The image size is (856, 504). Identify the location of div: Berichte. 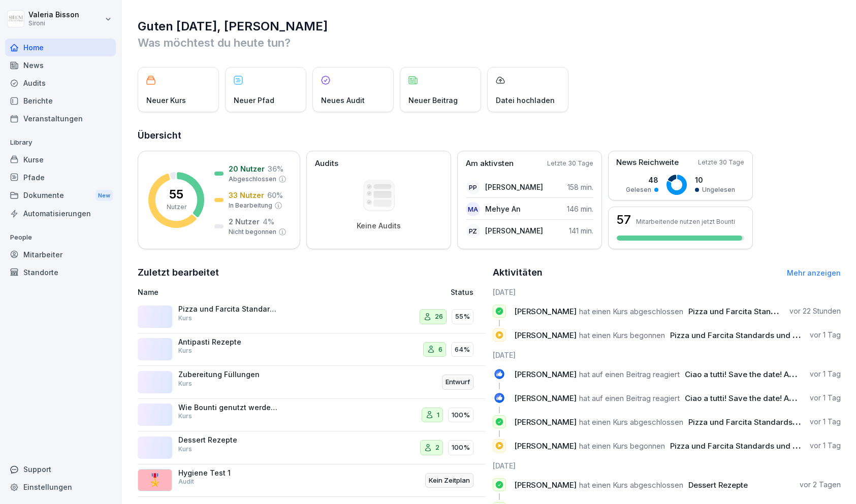
(61, 101).